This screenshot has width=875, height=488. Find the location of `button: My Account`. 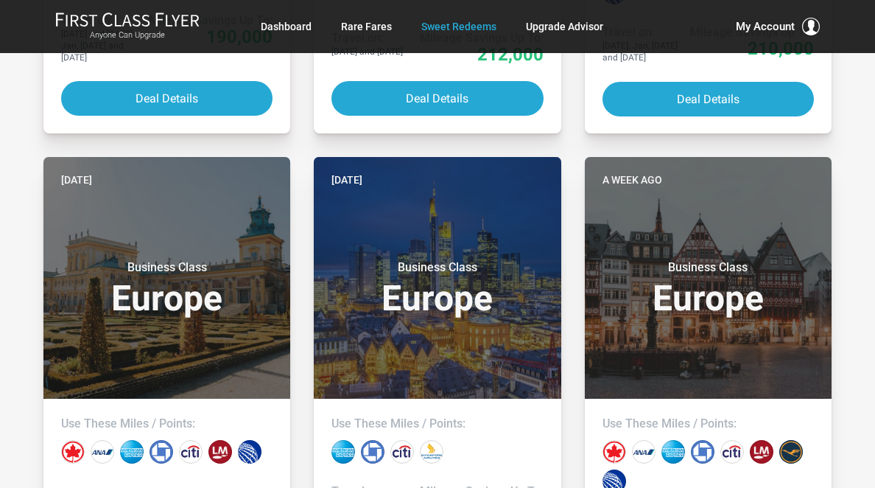

button: My Account is located at coordinates (778, 27).